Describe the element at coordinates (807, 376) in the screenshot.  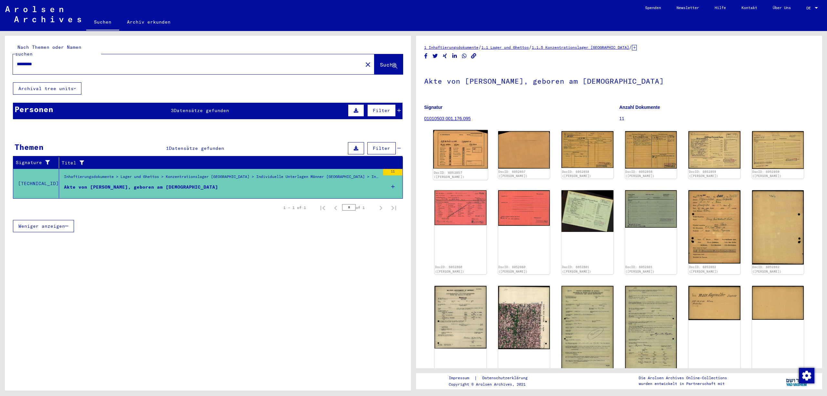
I see `img: Zustimmung ändern` at that location.